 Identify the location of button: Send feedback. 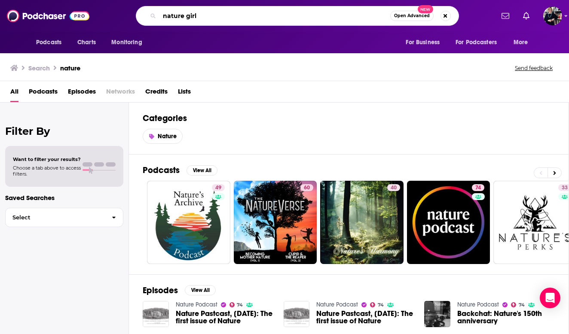
(534, 68).